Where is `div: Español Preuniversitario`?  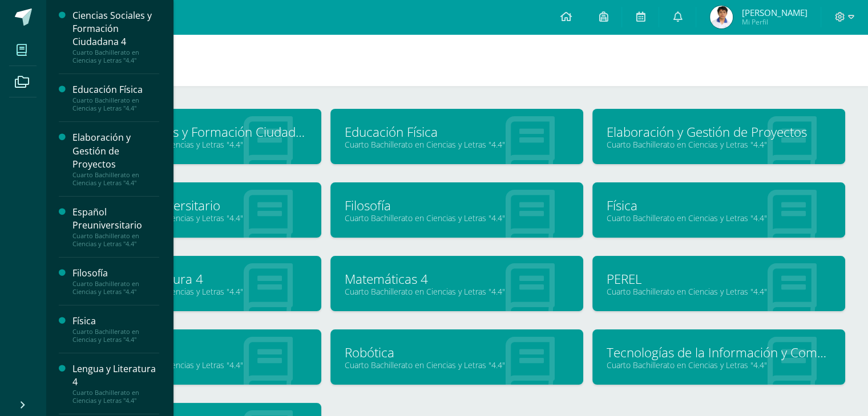
div: Español Preuniversitario is located at coordinates (116, 219).